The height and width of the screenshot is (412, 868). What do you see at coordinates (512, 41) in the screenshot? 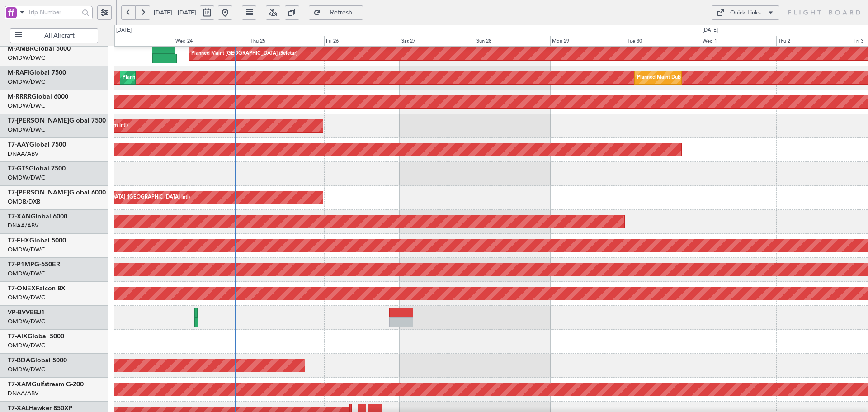
I see `div: Sun 28` at bounding box center [512, 41].